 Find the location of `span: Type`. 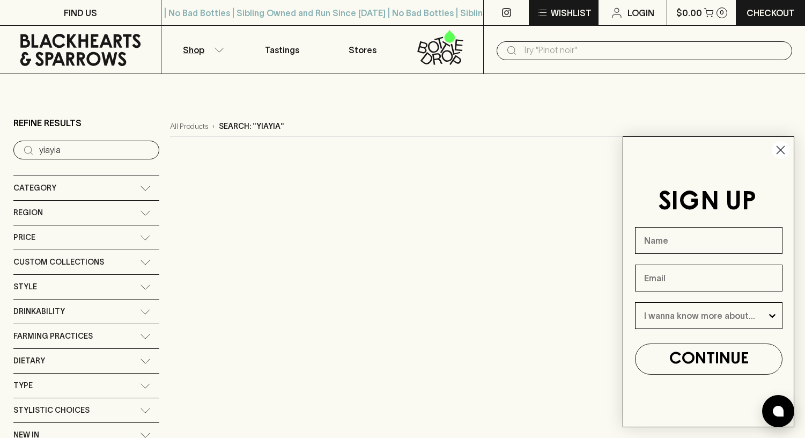

span: Type is located at coordinates (23, 385).